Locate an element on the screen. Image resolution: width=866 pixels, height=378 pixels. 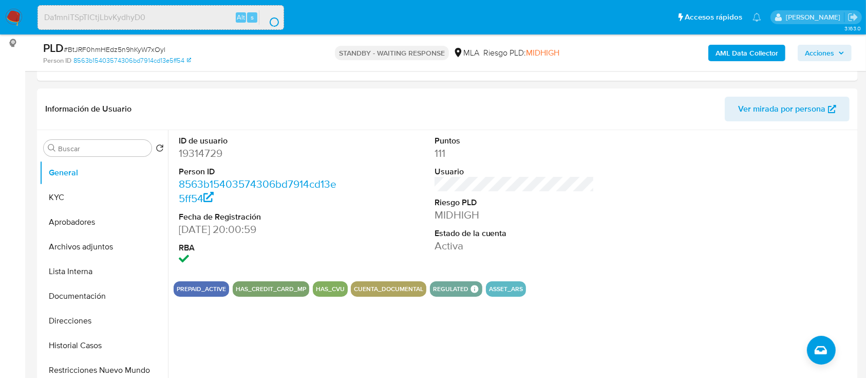
span: Acciones is located at coordinates (820, 53).